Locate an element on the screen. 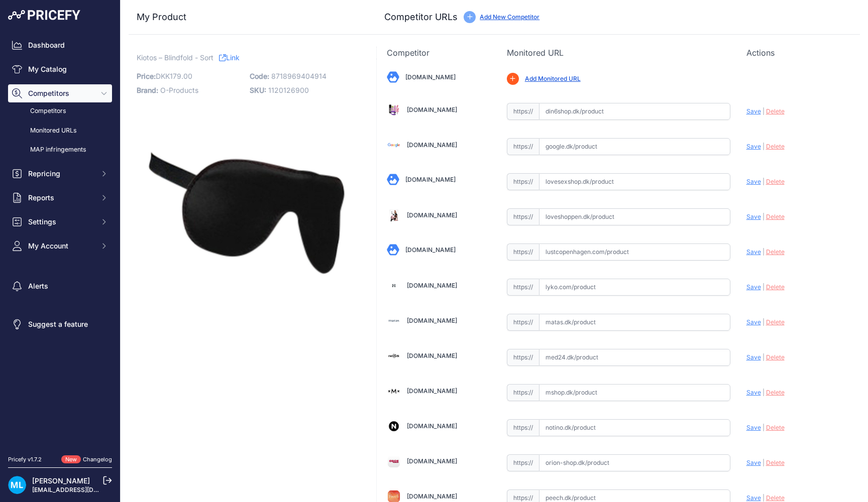  h3: My Product is located at coordinates (246, 17).